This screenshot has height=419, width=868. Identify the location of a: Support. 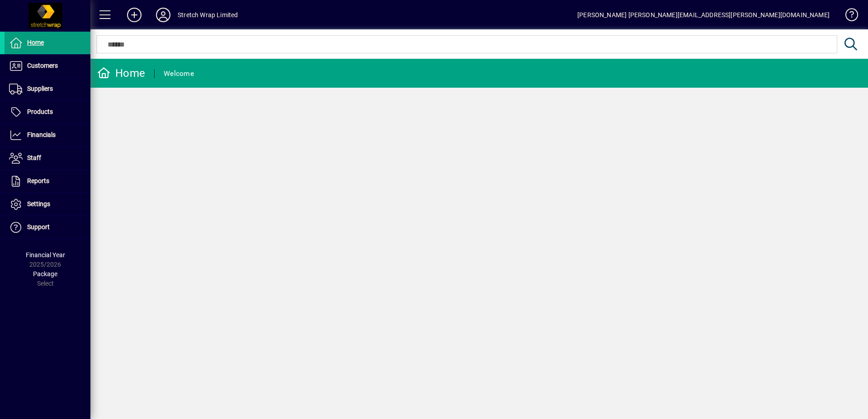
(47, 228).